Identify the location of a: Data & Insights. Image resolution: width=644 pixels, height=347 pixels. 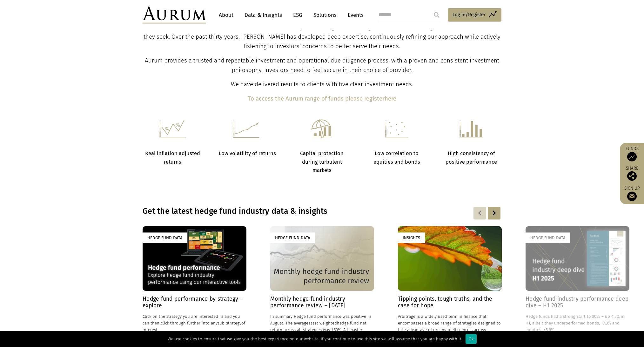
(263, 15).